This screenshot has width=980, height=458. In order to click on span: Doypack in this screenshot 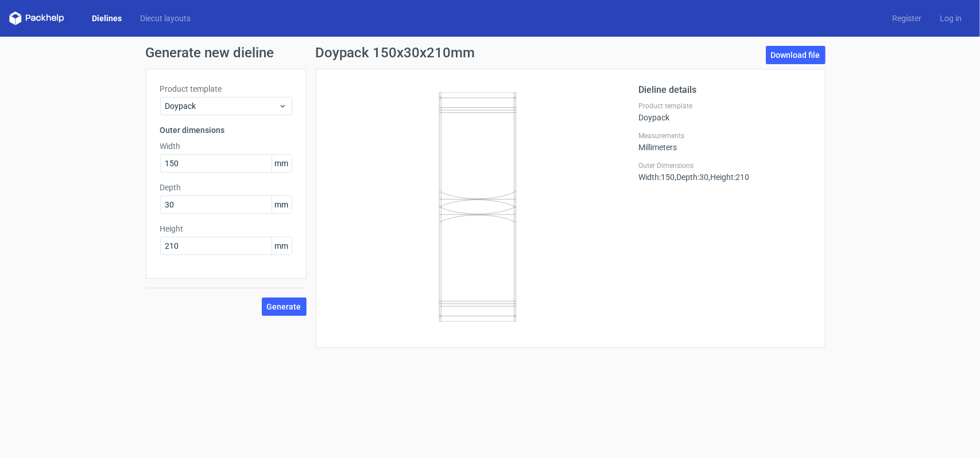, I will do `click(221, 106)`.